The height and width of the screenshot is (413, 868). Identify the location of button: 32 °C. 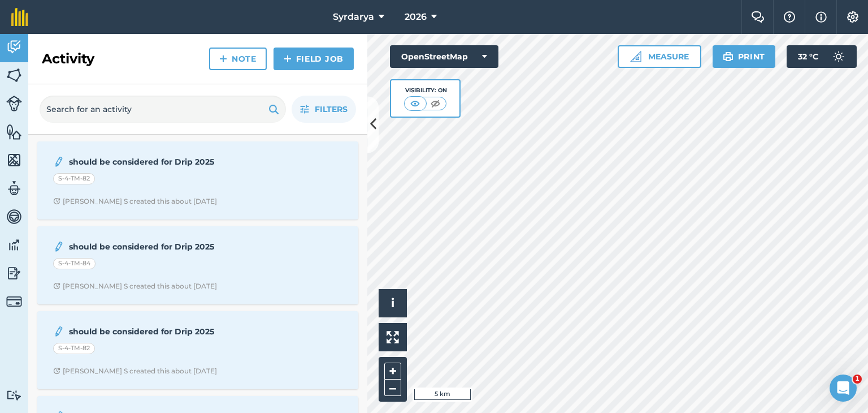
(822, 57).